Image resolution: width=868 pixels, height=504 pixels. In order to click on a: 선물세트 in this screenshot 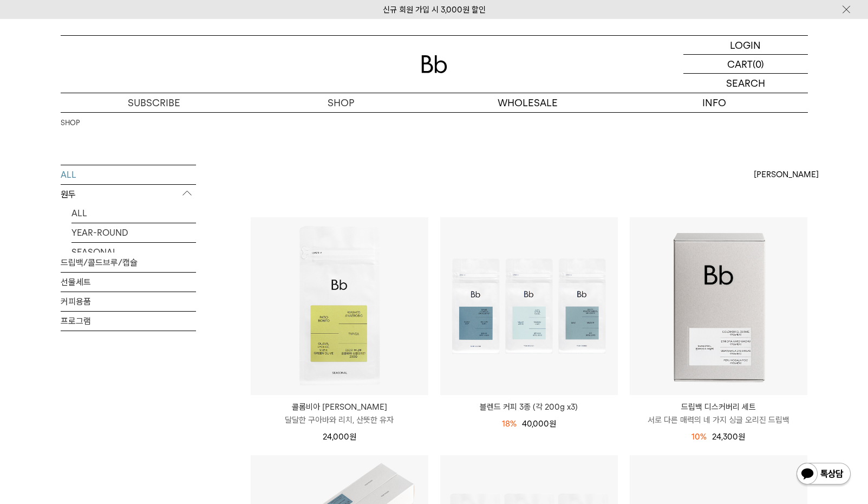, I will do `click(129, 282)`.